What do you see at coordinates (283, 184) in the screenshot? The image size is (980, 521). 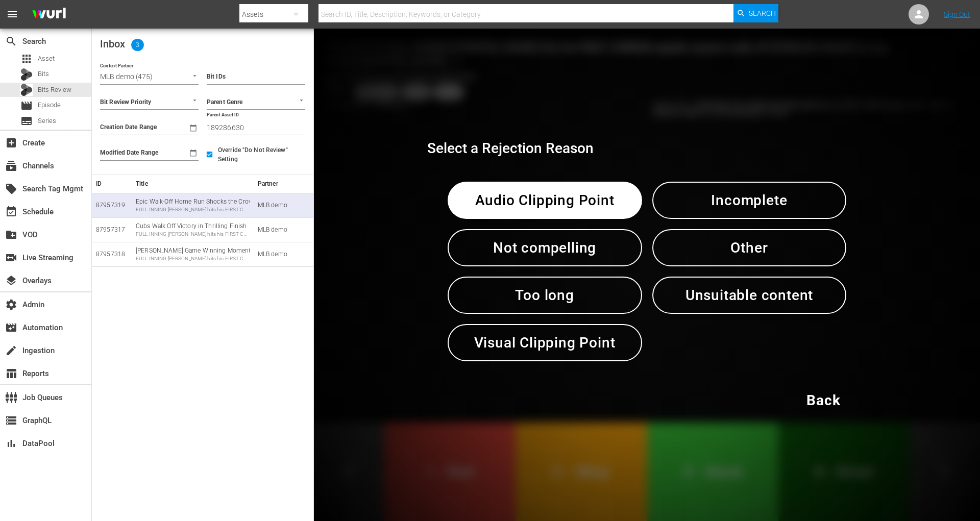 I see `th: Partner` at bounding box center [283, 184].